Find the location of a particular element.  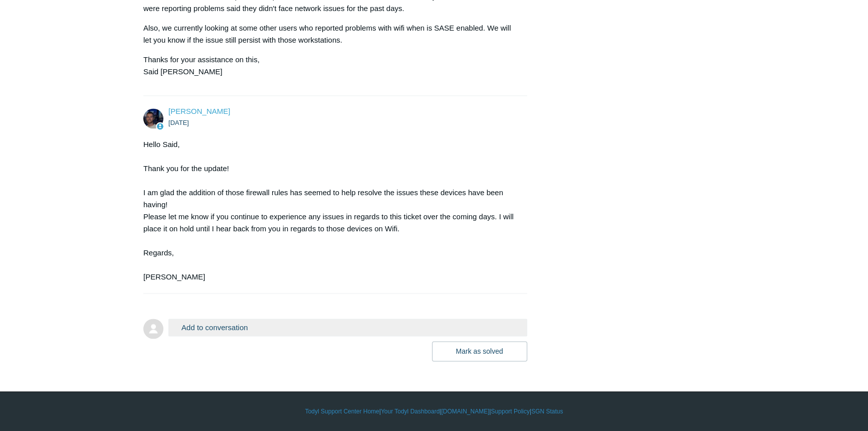

a: Todyl Support Center Home is located at coordinates (343, 411).